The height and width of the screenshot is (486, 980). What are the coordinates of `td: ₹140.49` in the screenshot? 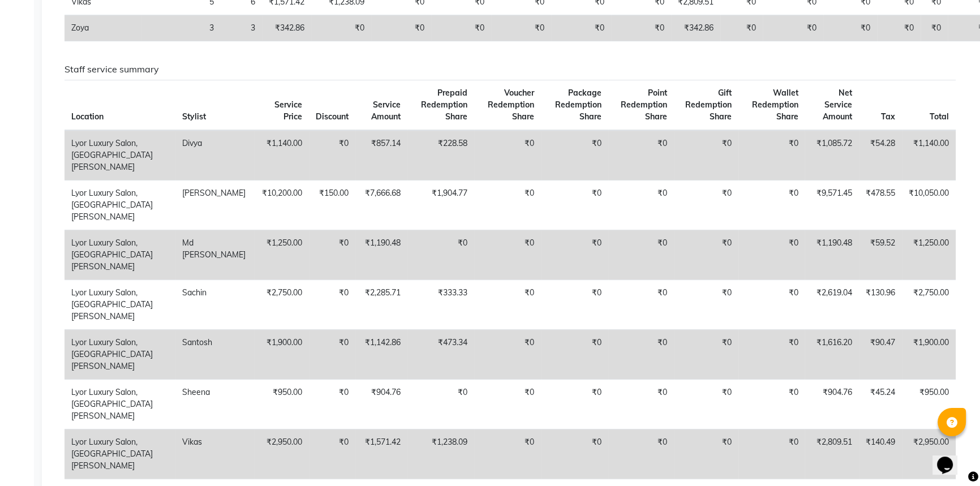 It's located at (880, 454).